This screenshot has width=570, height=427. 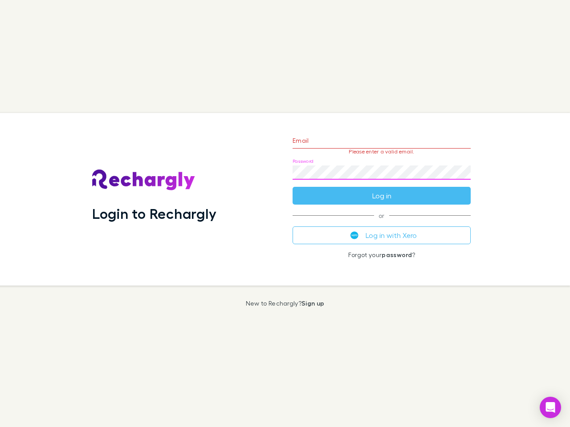 I want to click on label: Password, so click(x=303, y=161).